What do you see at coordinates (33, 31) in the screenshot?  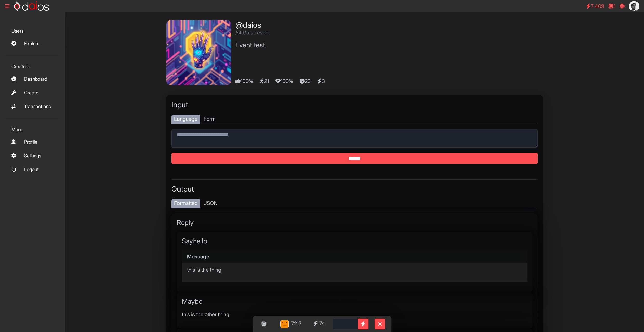 I see `p: Users` at bounding box center [33, 31].